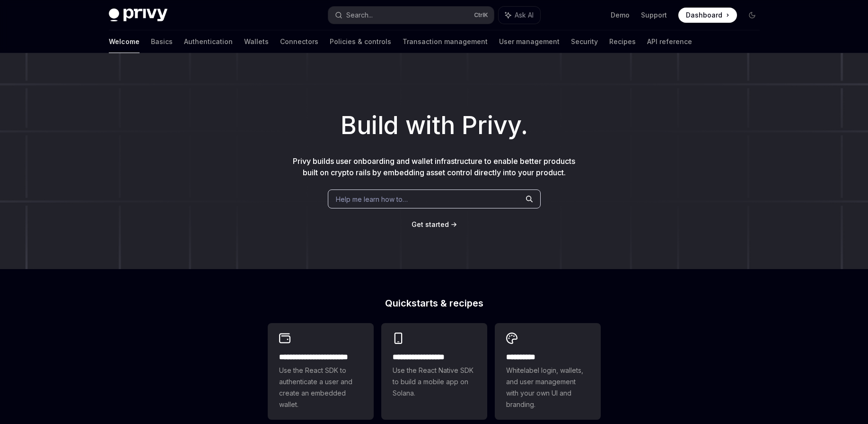 The width and height of the screenshot is (868, 424). What do you see at coordinates (530, 42) in the screenshot?
I see `a: User management` at bounding box center [530, 42].